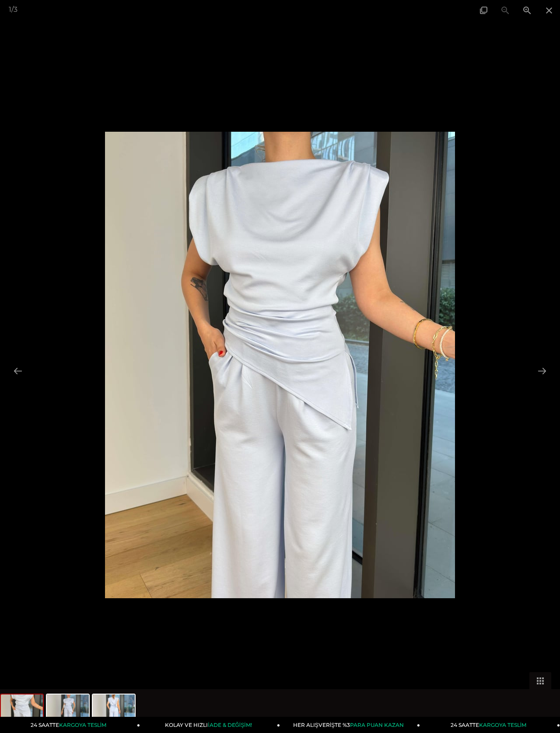 The image size is (560, 733). Describe the element at coordinates (540, 680) in the screenshot. I see `button: Toggle thumbnails` at that location.